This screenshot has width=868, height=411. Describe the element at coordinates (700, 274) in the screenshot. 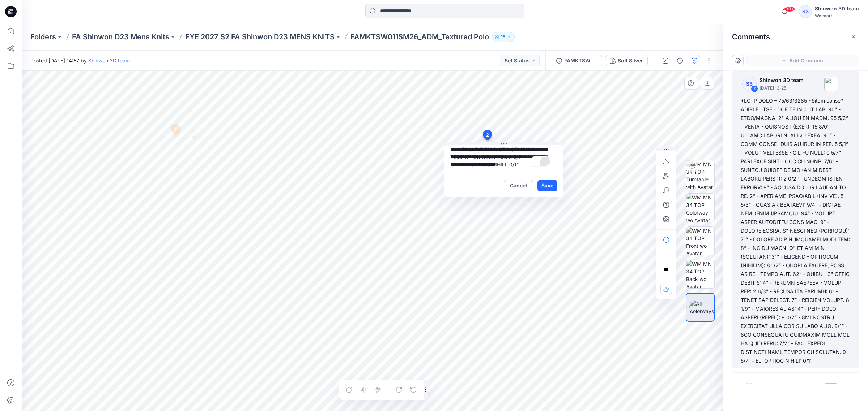

I see `img: WM MN 34 TOP Back wo Avatar` at that location.